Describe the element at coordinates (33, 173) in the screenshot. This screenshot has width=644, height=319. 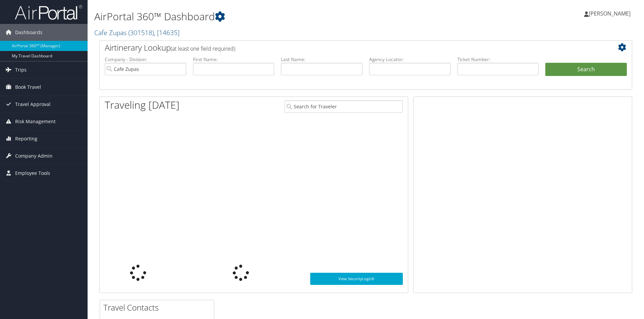
I see `span: Employee Tools` at that location.